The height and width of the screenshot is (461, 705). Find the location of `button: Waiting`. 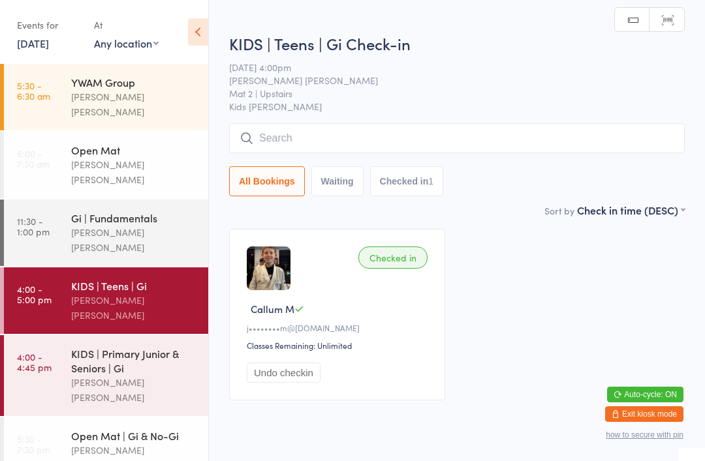

button: Waiting is located at coordinates (337, 181).